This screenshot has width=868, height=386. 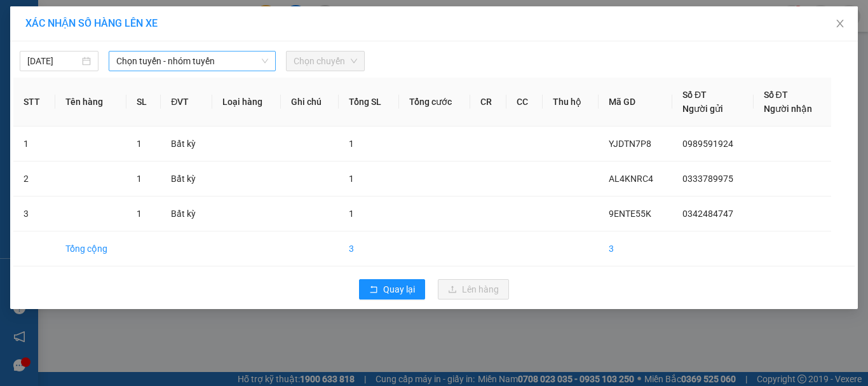 I want to click on span: Chọn chuyến, so click(x=326, y=61).